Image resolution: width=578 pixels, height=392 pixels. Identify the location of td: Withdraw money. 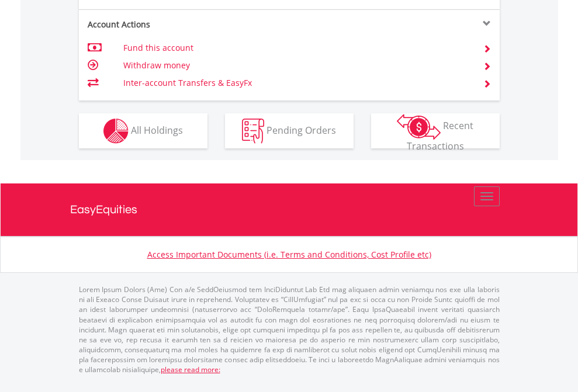
(296, 66).